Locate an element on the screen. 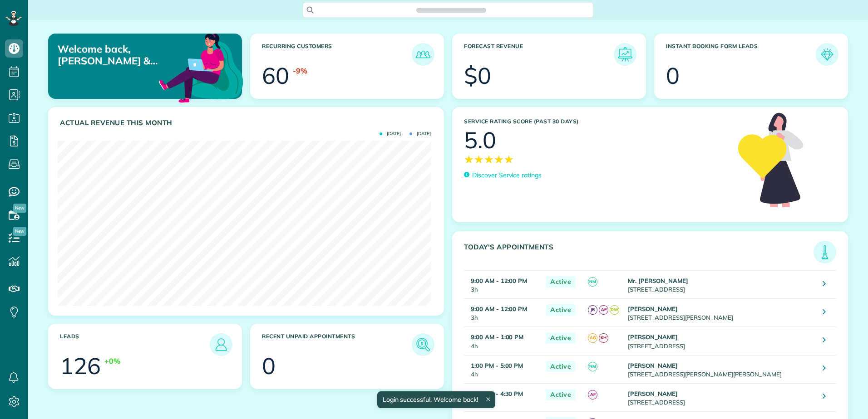 This screenshot has height=419, width=868. div: -9% is located at coordinates (300, 71).